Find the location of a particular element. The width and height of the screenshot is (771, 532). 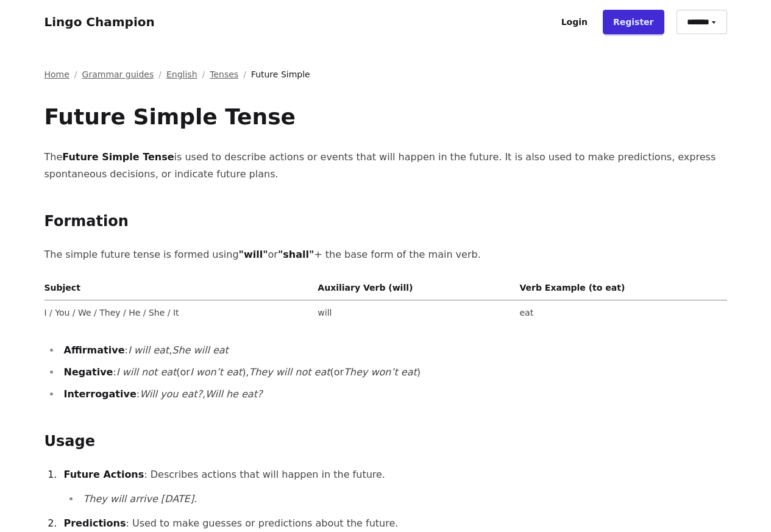

strong: Affirmative is located at coordinates (94, 350).